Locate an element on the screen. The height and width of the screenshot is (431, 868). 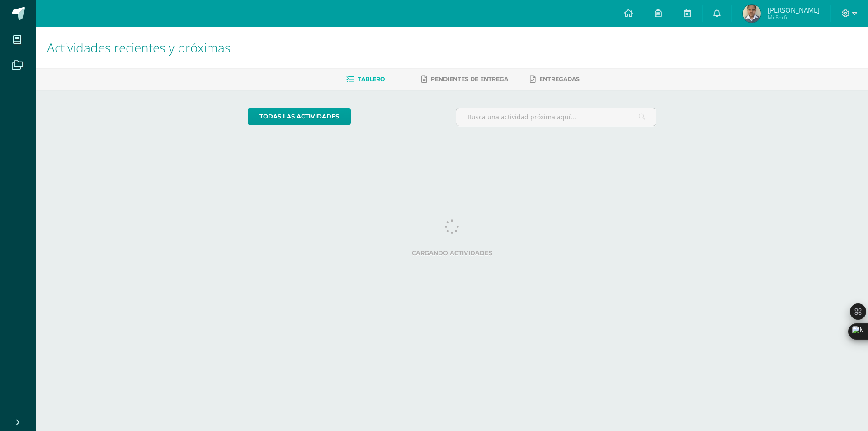
span: Actividades recientes y próximas is located at coordinates (139, 47).